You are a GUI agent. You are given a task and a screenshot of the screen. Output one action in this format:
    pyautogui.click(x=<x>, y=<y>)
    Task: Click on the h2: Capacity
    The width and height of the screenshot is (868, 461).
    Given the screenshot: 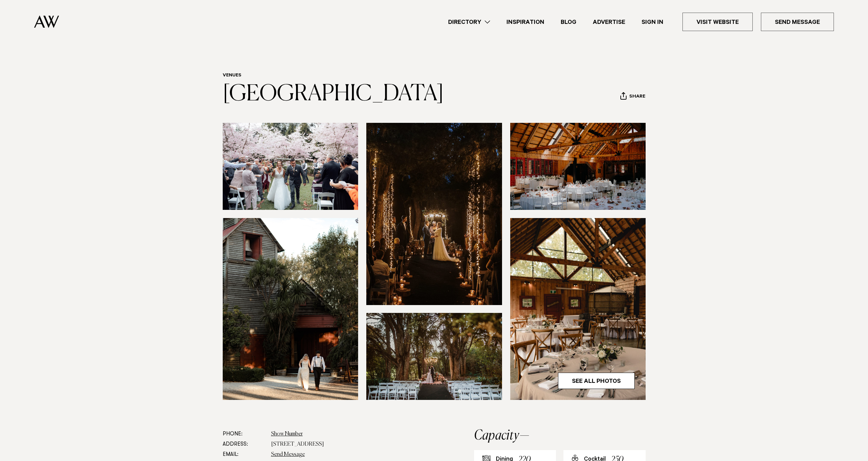 What is the action you would take?
    pyautogui.click(x=560, y=436)
    